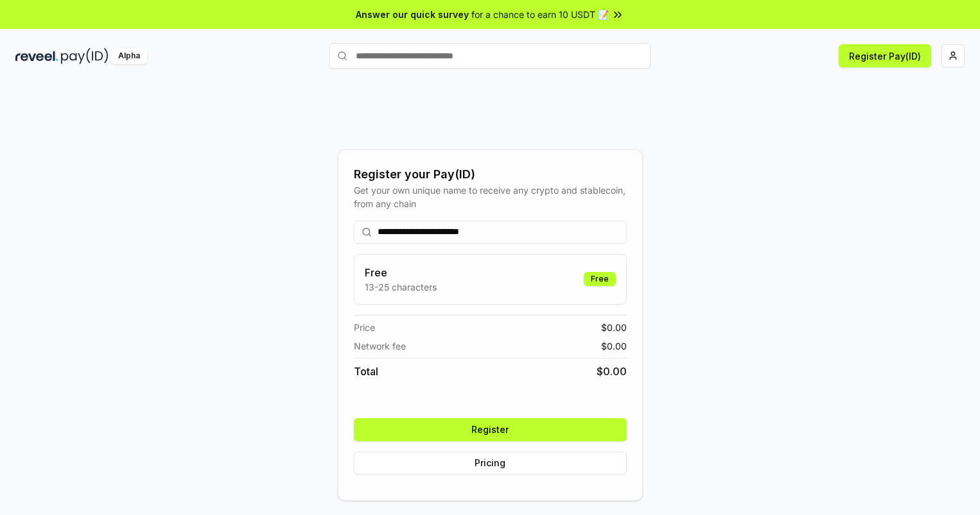 The image size is (980, 515). I want to click on img: pay_id, so click(85, 56).